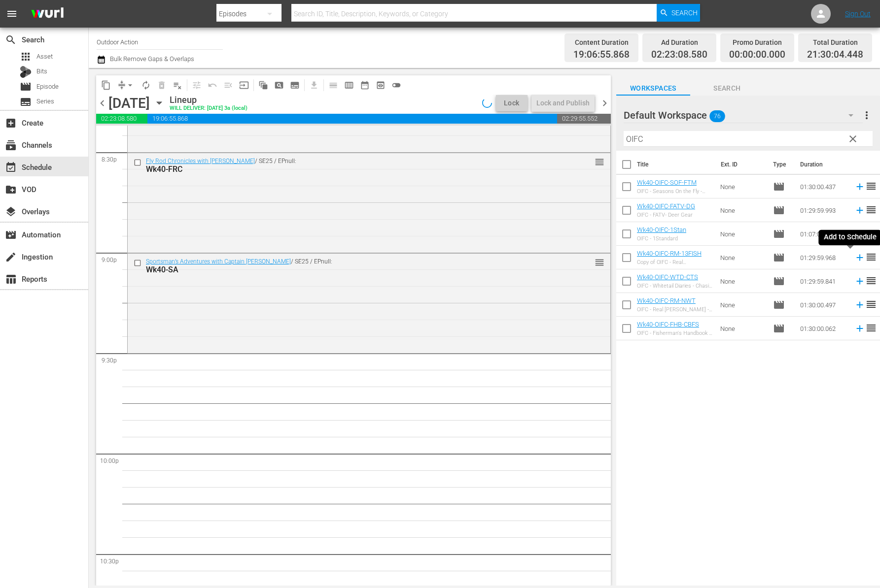 This screenshot has width=880, height=588. What do you see at coordinates (741, 164) in the screenshot?
I see `th: Ext. ID` at bounding box center [741, 164].